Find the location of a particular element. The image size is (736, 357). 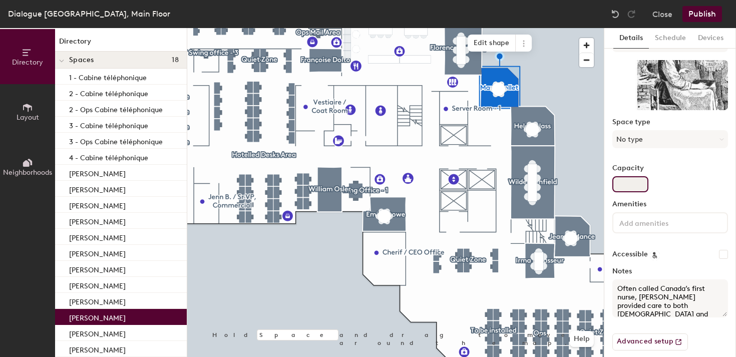

p: 1 - Cabine téléphonique is located at coordinates (108, 76).